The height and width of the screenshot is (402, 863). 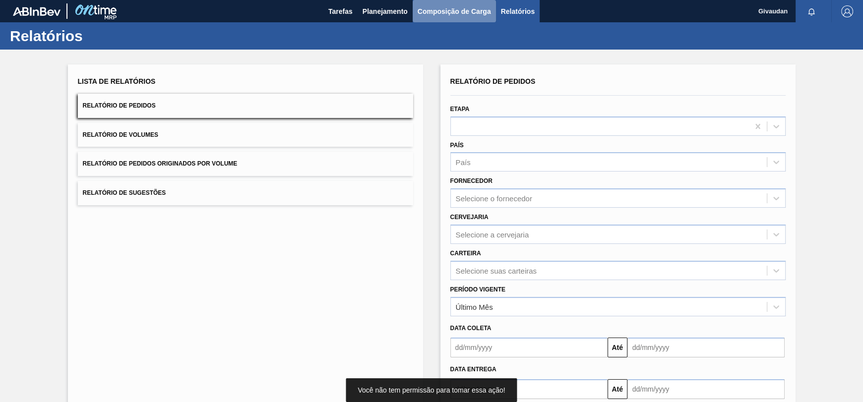 What do you see at coordinates (518, 11) in the screenshot?
I see `span: Relatórios` at bounding box center [518, 11].